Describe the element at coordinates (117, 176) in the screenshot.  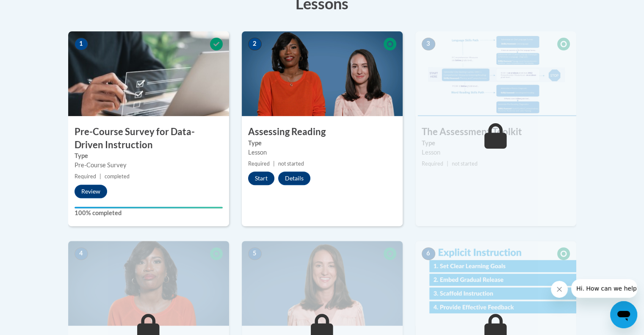
I see `span: completed` at that location.